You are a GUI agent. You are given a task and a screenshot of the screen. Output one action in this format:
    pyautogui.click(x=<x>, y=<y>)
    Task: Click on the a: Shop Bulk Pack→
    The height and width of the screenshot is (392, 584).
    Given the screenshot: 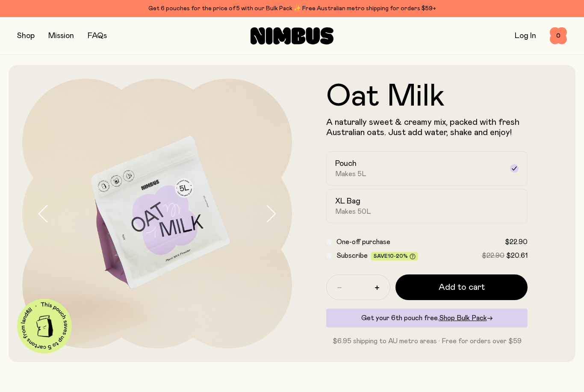 What is the action you would take?
    pyautogui.click(x=466, y=318)
    